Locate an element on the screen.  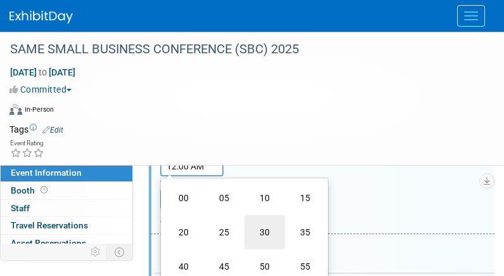
span: Staff is located at coordinates (20, 208).